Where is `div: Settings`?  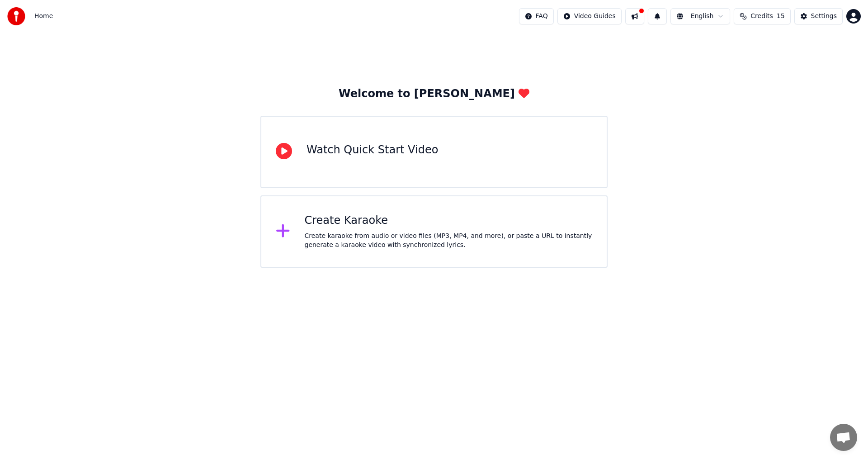
div: Settings is located at coordinates (824, 16).